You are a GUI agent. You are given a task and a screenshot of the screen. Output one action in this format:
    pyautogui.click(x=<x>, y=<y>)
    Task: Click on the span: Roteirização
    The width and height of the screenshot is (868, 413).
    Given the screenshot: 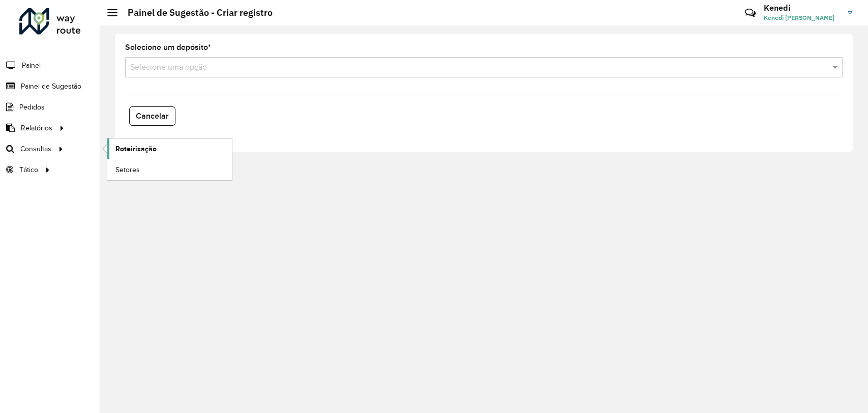 What is the action you would take?
    pyautogui.click(x=135, y=148)
    